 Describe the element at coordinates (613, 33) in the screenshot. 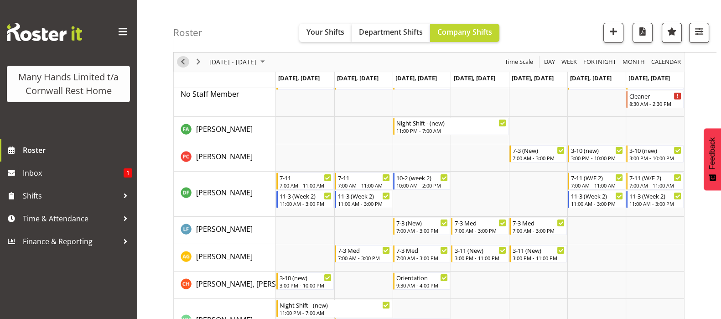

I see `button: Add a new shift` at that location.